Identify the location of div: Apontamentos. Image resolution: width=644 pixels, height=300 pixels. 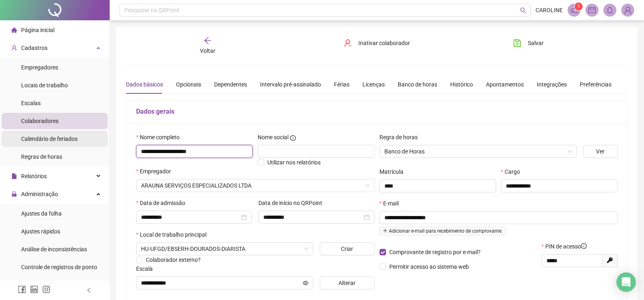
(504, 84).